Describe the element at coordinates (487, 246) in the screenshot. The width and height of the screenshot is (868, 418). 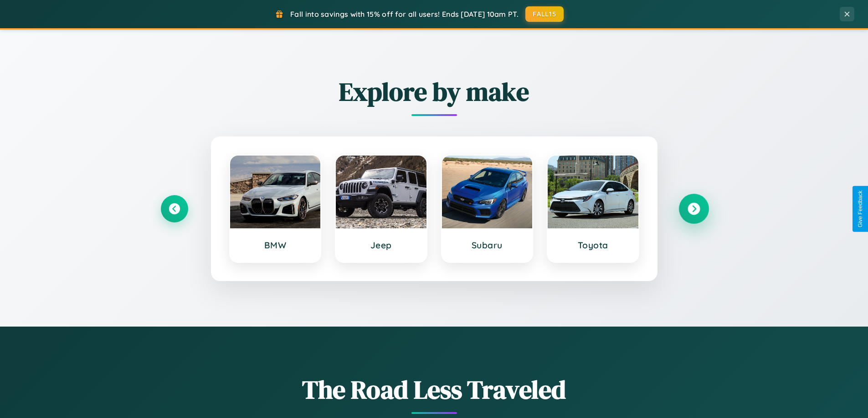
I see `h3: Subaru` at that location.